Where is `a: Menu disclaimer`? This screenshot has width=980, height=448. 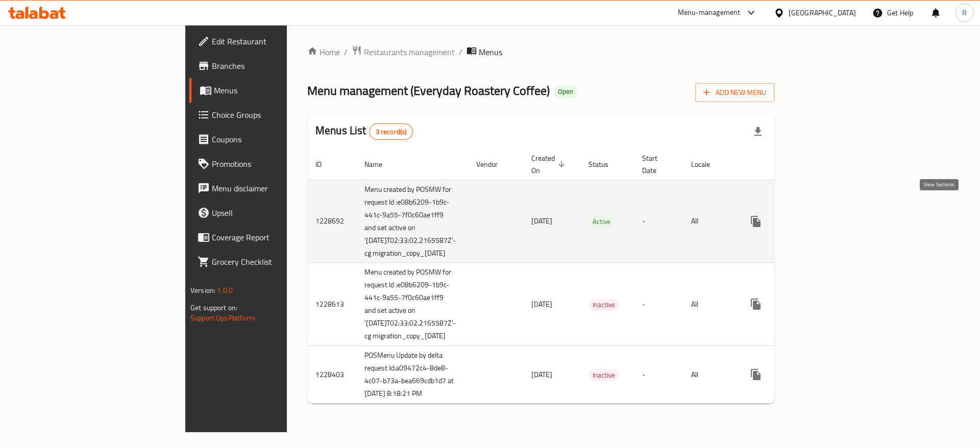 a: Menu disclaimer is located at coordinates (269, 188).